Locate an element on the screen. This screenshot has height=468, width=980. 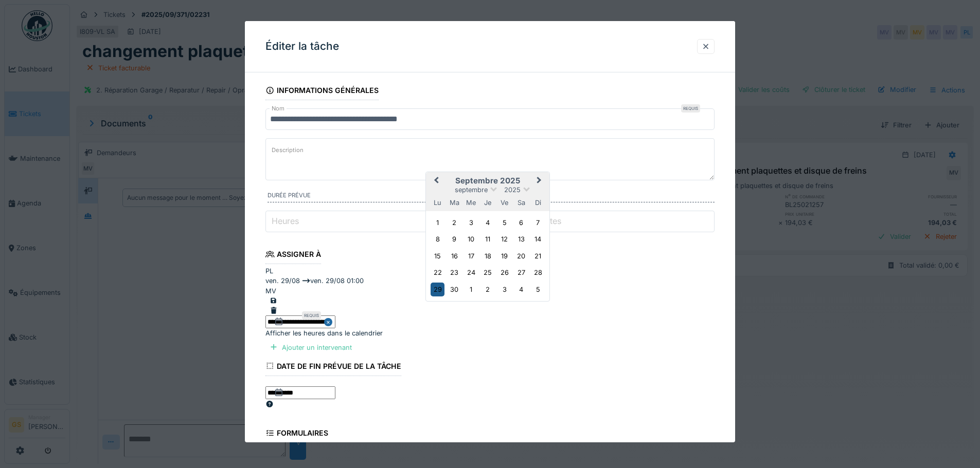
div: Choose vendredi 26 septembre 2025 is located at coordinates (504, 273).